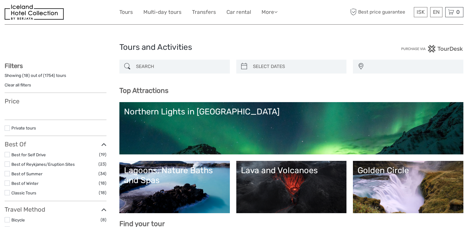 This screenshot has width=468, height=227. What do you see at coordinates (175, 176) in the screenshot?
I see `div: Lagoons, Nature Baths and Spas` at bounding box center [175, 176].